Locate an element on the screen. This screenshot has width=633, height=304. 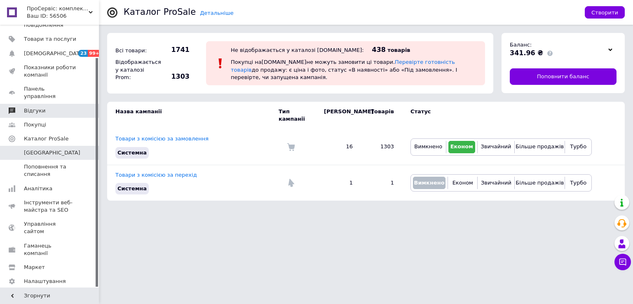
a: Товари з комісією за перехід is located at coordinates (156, 175).